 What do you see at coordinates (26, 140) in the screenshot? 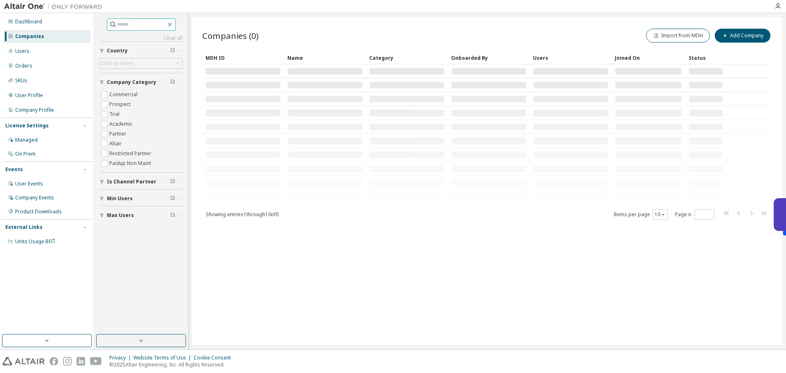
I see `div: Managed` at bounding box center [26, 140].